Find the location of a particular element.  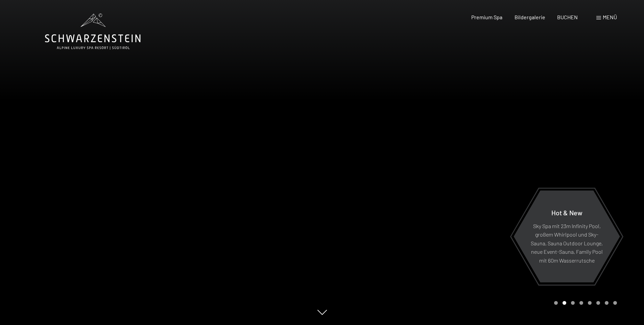

a: Bildergalerie is located at coordinates (529, 17).